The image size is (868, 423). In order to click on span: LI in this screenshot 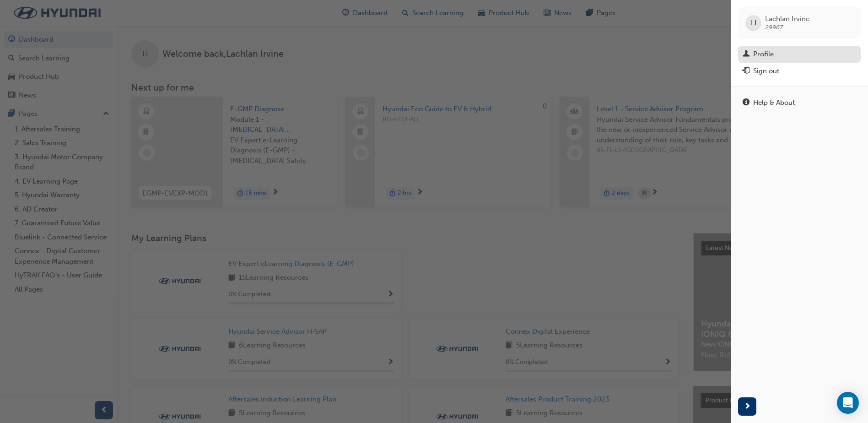, I will do `click(754, 23)`.